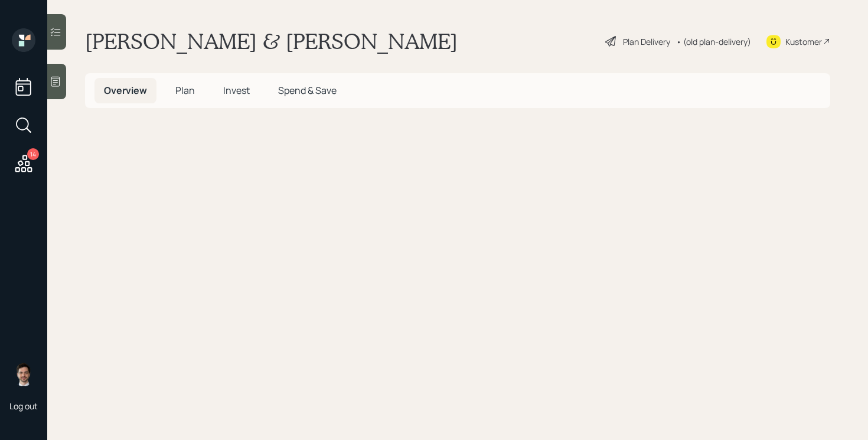 The width and height of the screenshot is (868, 440). What do you see at coordinates (23, 374) in the screenshot?
I see `img: jonah-coleman-headshot.png` at bounding box center [23, 374].